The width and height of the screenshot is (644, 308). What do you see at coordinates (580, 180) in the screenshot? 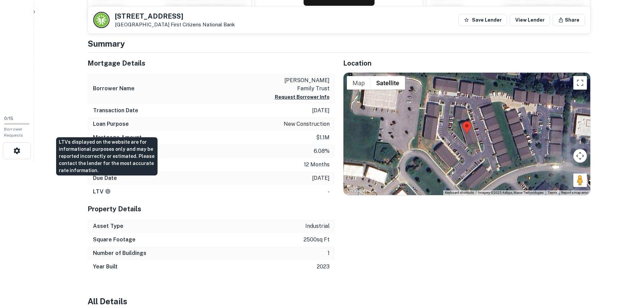
I see `button: Drag Pegman onto the map to open Street View` at bounding box center [580, 180].